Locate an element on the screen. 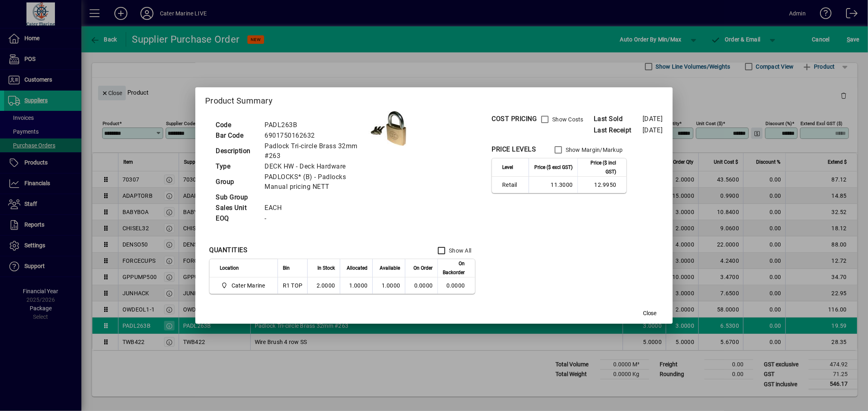  img: contain is located at coordinates (388, 128).